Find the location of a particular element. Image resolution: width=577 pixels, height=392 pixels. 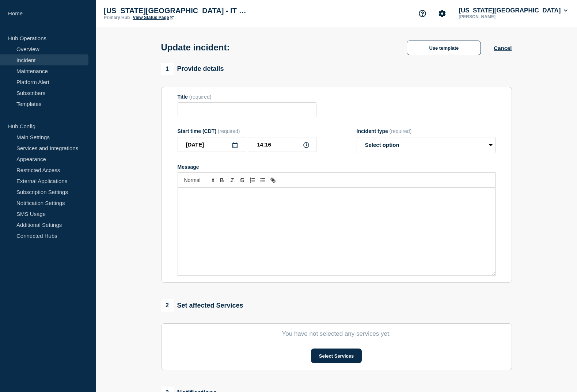

button: Cancel is located at coordinates (503, 48).